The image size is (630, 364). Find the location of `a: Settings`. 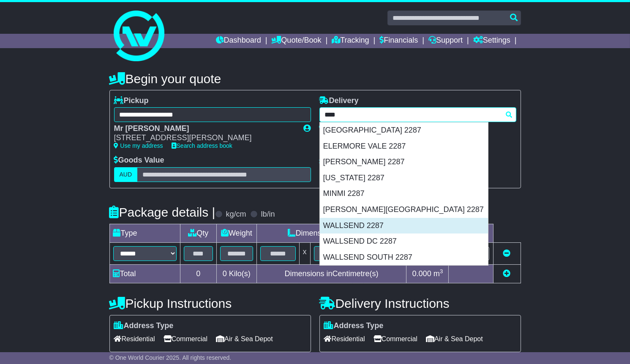

a: Settings is located at coordinates (492, 41).